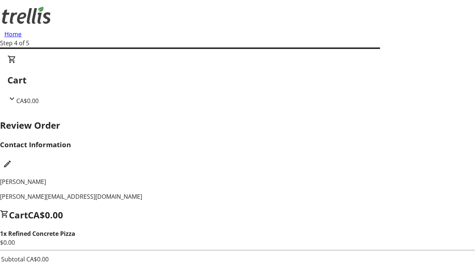 The height and width of the screenshot is (267, 475). Describe the element at coordinates (237, 80) in the screenshot. I see `h2: Cart` at that location.